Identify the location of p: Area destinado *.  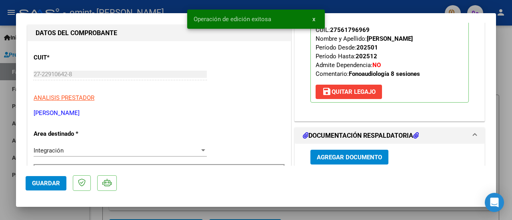
(71, 134).